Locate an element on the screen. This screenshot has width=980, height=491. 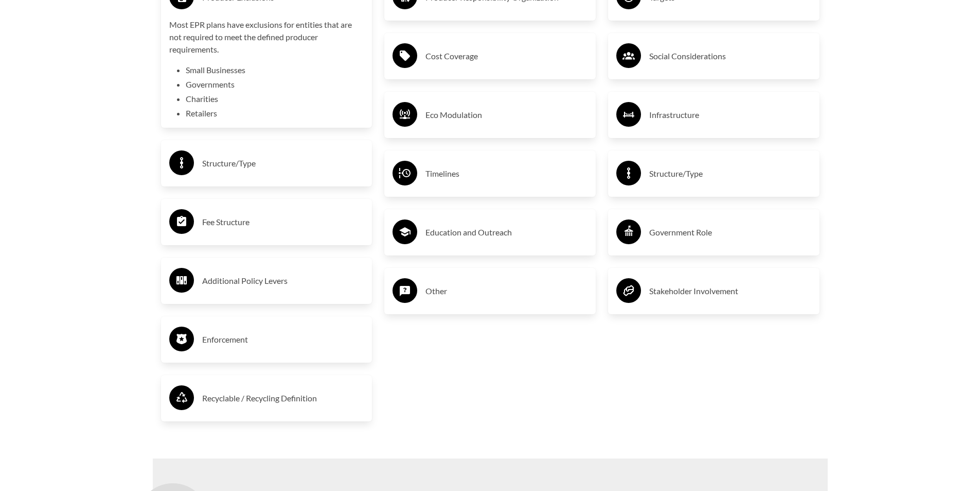
h3: Other is located at coordinates (507, 291).